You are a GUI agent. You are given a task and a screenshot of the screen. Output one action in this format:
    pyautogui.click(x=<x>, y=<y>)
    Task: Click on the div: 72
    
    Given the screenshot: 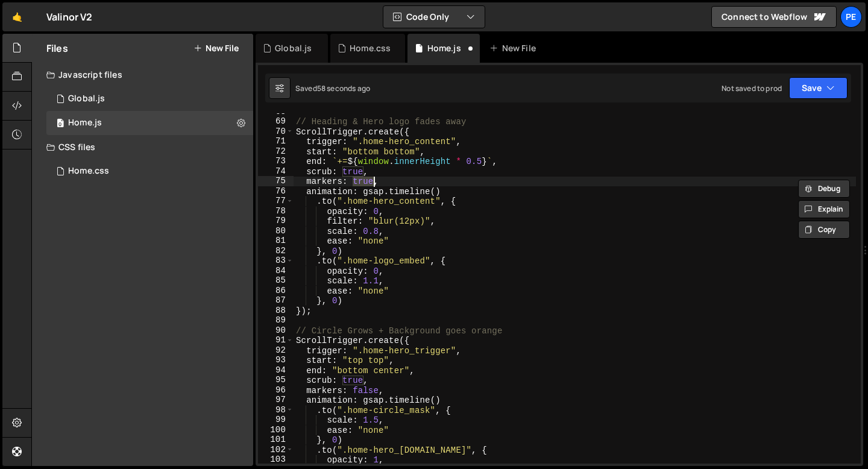 What is the action you would take?
    pyautogui.click(x=276, y=152)
    